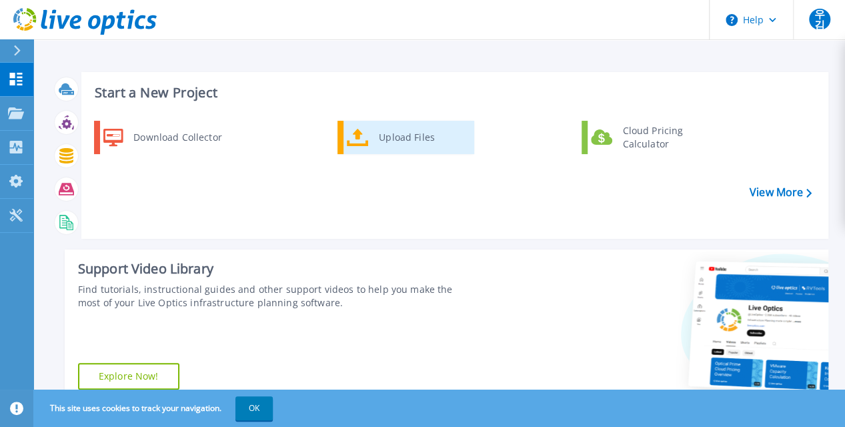  I want to click on a: Explore Now!, so click(129, 376).